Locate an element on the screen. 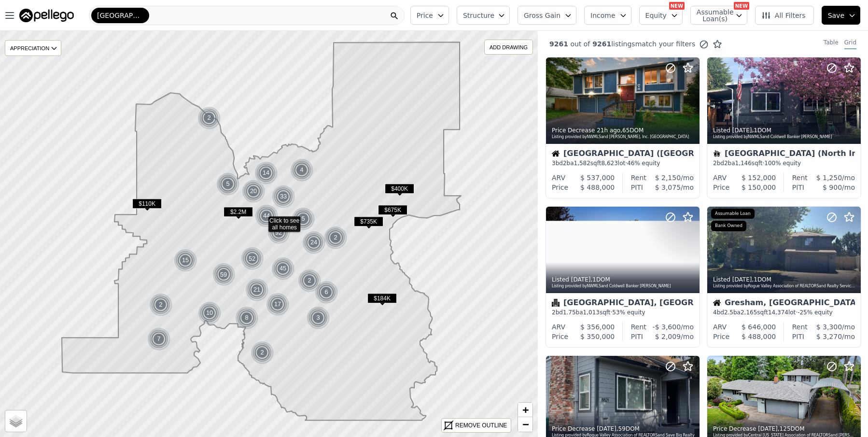 This screenshot has width=868, height=437. div: out of listings is located at coordinates (629, 44).